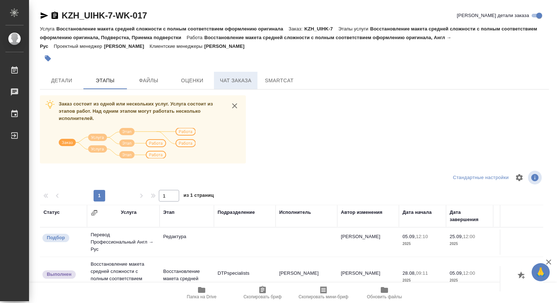 The image size is (557, 303). I want to click on span: Заказ состоит из одной или нескольких услуг. Услуга состоит из этапов работ. Над одним этапом мог..., so click(136, 111).